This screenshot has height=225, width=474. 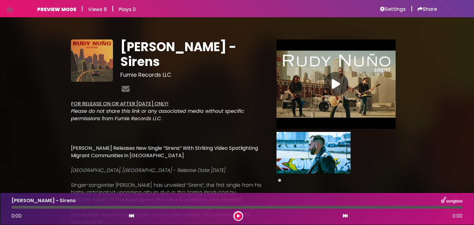 I want to click on a: Share, so click(x=427, y=9).